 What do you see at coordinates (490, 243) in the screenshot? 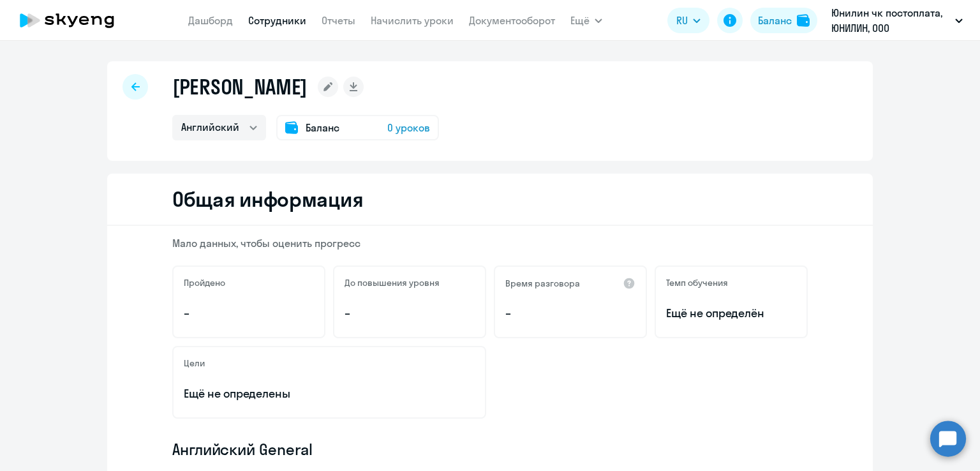
I see `p: Мало данных, чтобы оценить прогресс` at bounding box center [490, 243].